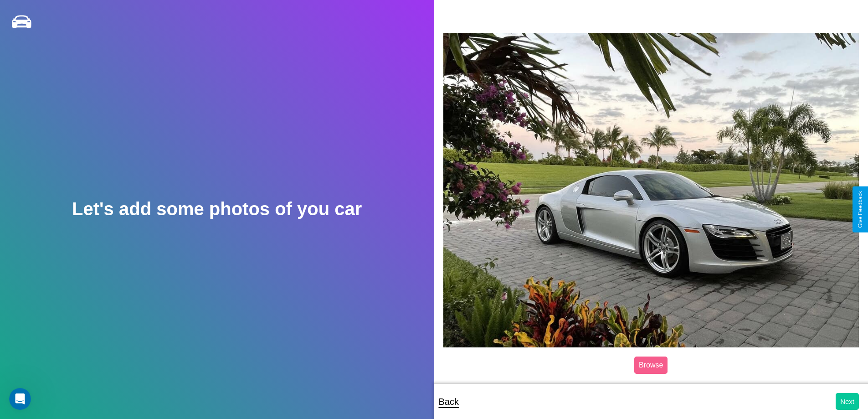 The image size is (868, 419). Describe the element at coordinates (217, 209) in the screenshot. I see `h2: Let's add some photos of you car` at that location.